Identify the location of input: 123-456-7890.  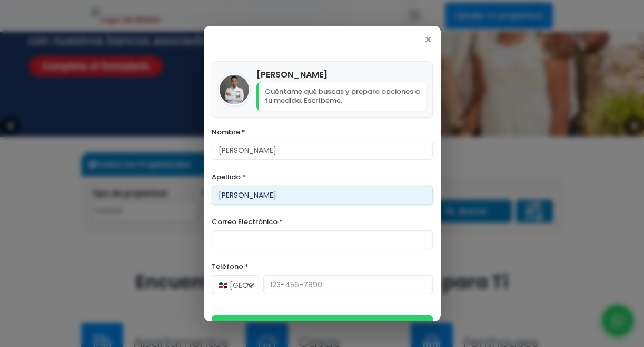
(348, 284).